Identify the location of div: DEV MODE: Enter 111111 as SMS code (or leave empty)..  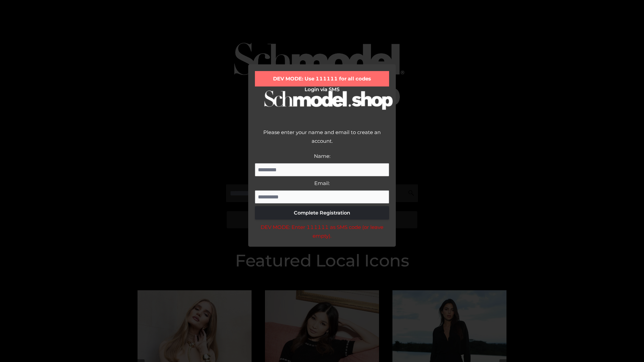
(322, 231).